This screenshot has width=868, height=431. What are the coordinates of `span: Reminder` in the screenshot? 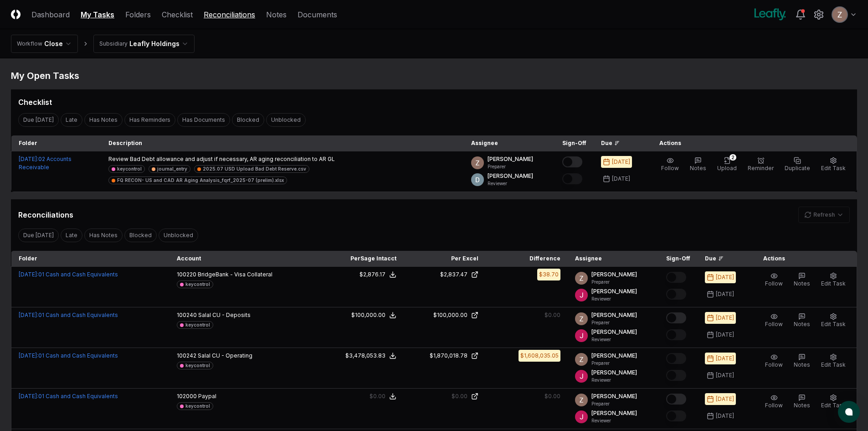 It's located at (761, 168).